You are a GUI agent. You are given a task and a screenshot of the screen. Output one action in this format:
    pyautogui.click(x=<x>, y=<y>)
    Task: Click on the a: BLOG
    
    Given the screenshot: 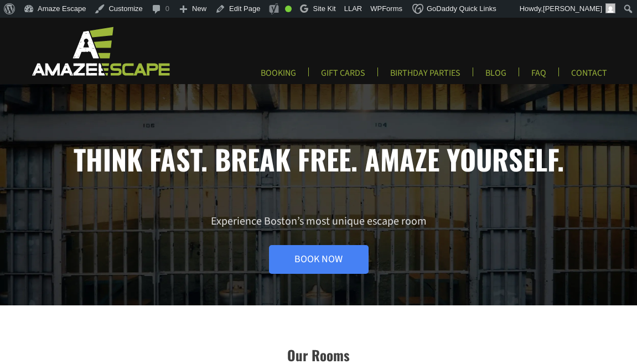 What is the action you would take?
    pyautogui.click(x=496, y=76)
    